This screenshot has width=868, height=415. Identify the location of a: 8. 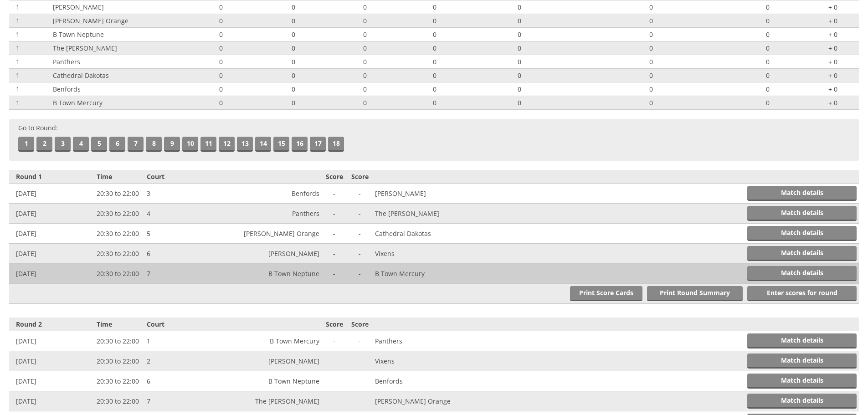
(154, 144).